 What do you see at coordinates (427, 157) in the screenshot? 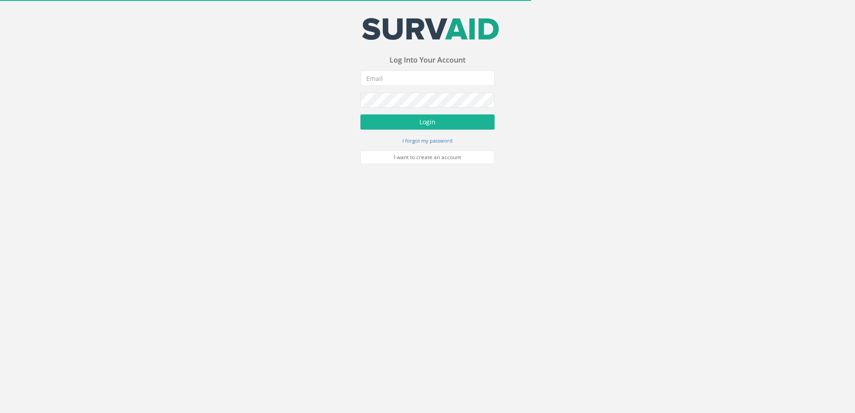
I see `a: I want to create an account` at bounding box center [427, 157].